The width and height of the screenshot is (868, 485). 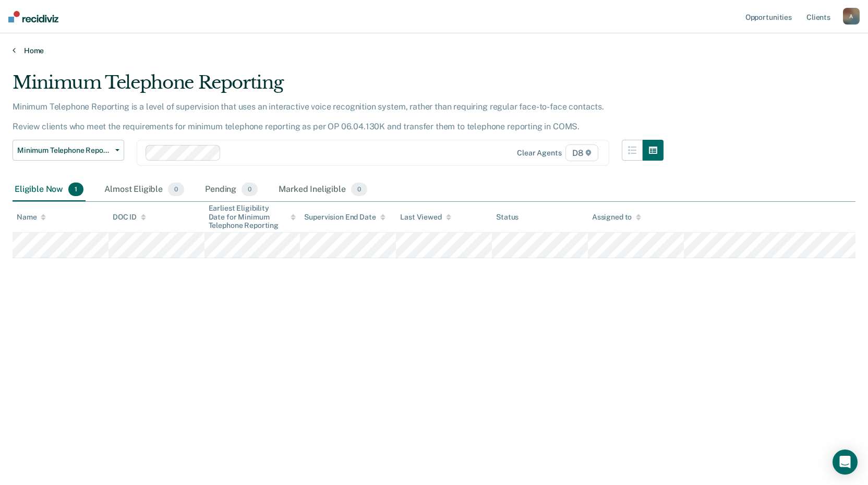 What do you see at coordinates (144, 190) in the screenshot?
I see `div: Almost Eligible0` at bounding box center [144, 190].